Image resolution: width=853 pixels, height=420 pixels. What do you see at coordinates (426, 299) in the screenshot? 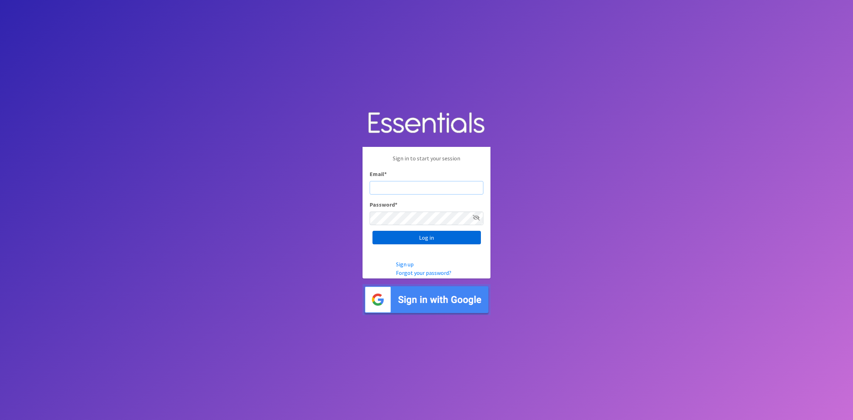
I see `img: Sign in with Google` at bounding box center [426, 299].